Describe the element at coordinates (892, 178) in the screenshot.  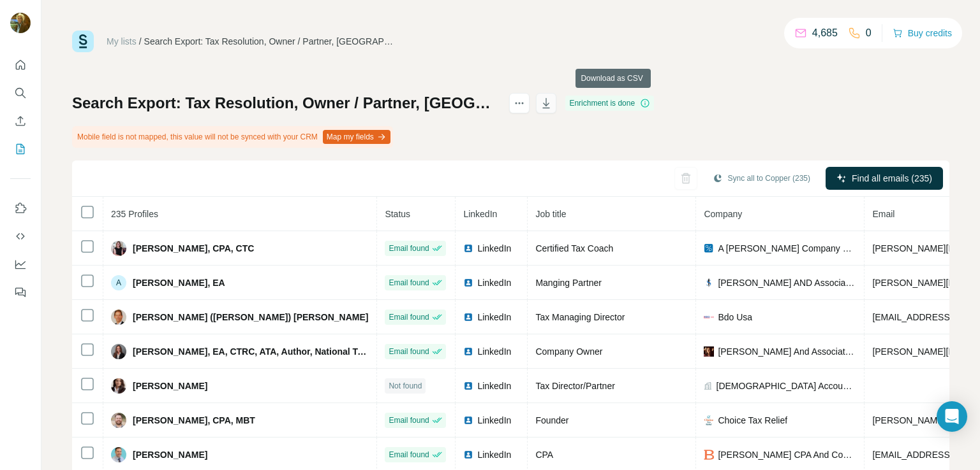
I see `span: Find all emails (235)` at that location.